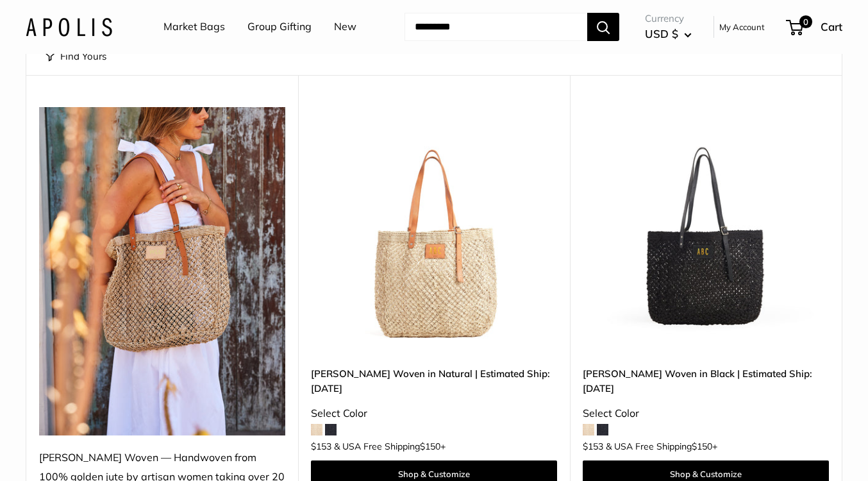 The height and width of the screenshot is (481, 868). Describe the element at coordinates (742, 27) in the screenshot. I see `a: My Account` at that location.